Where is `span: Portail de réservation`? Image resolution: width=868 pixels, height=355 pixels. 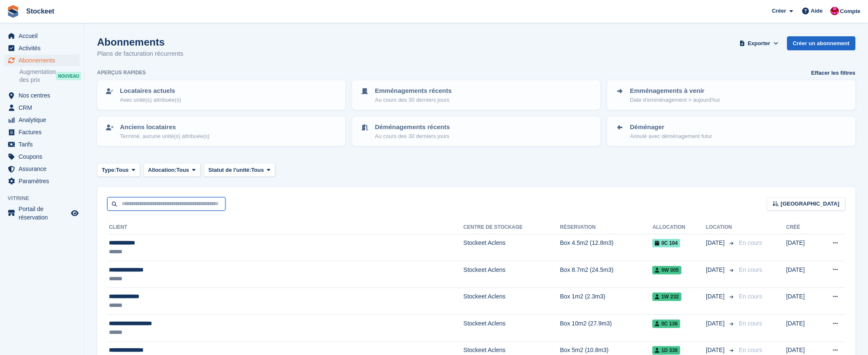
span: Portail de réservation is located at coordinates (44, 213).